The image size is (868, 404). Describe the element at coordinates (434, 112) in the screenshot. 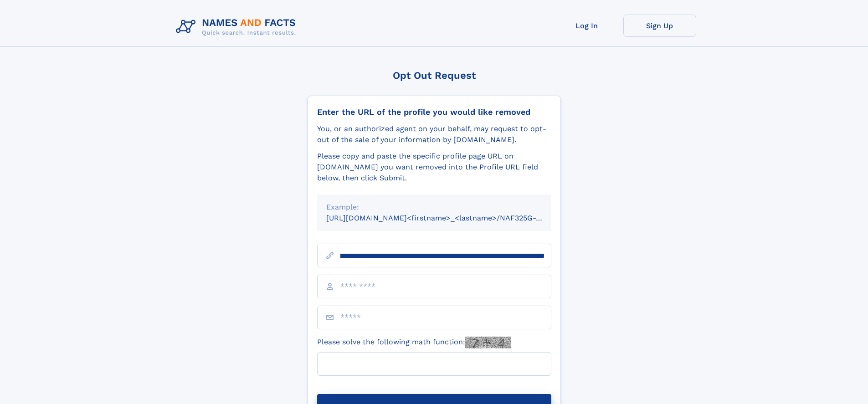

I see `div: Enter the URL of the profile you would like removed` at that location.